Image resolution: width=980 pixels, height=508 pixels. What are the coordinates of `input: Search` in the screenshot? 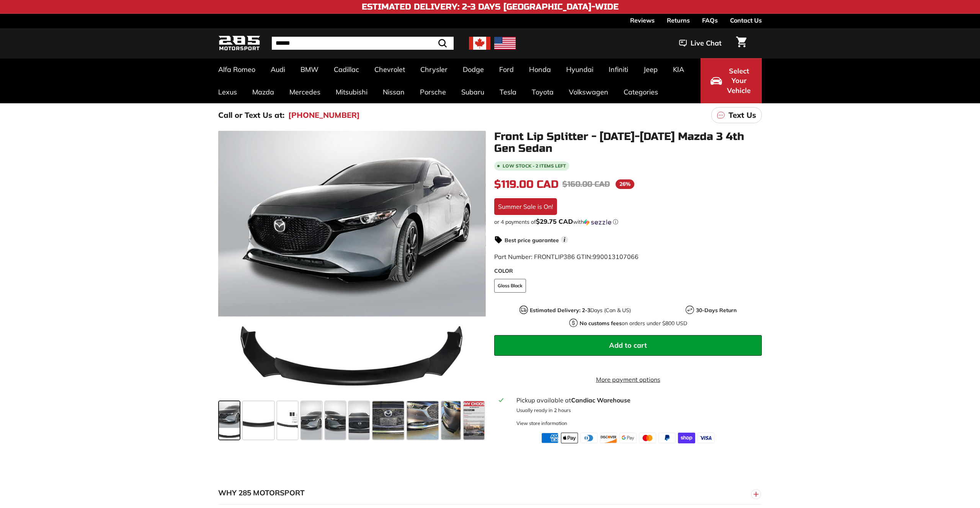 It's located at (363, 43).